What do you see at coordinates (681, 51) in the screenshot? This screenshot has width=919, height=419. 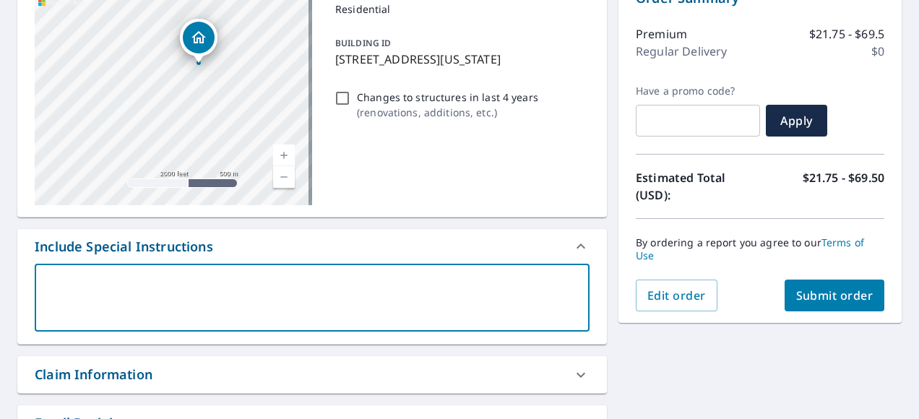 I see `p: Regular Delivery` at bounding box center [681, 51].